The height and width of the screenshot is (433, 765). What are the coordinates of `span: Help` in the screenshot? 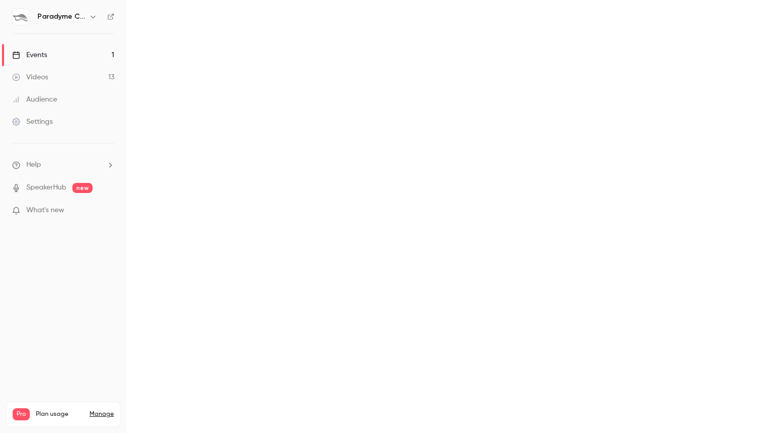 It's located at (33, 165).